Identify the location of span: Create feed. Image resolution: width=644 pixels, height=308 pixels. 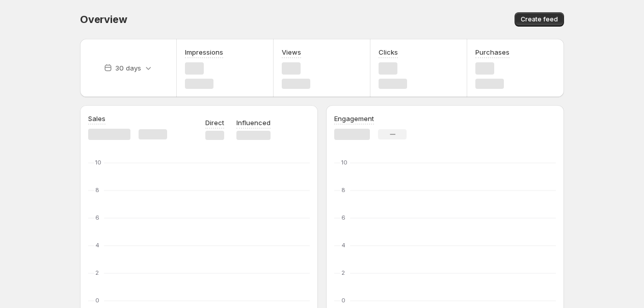
(539, 20).